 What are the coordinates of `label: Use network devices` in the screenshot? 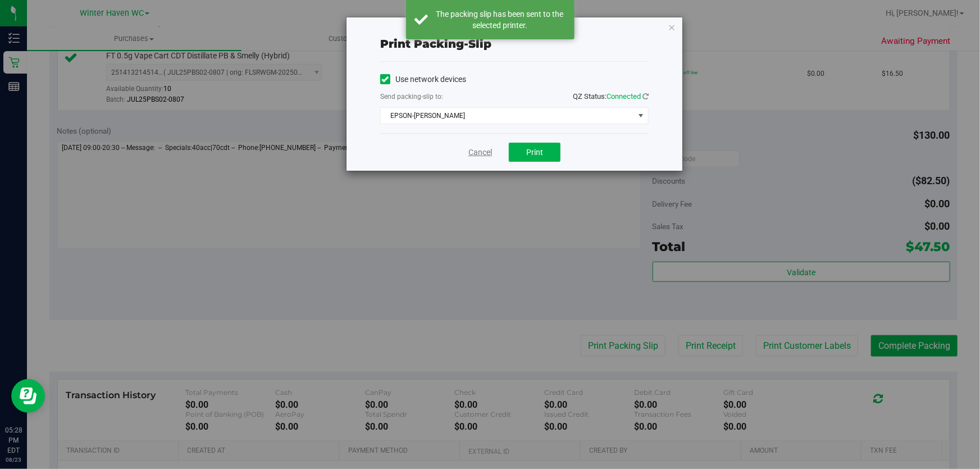 It's located at (423, 79).